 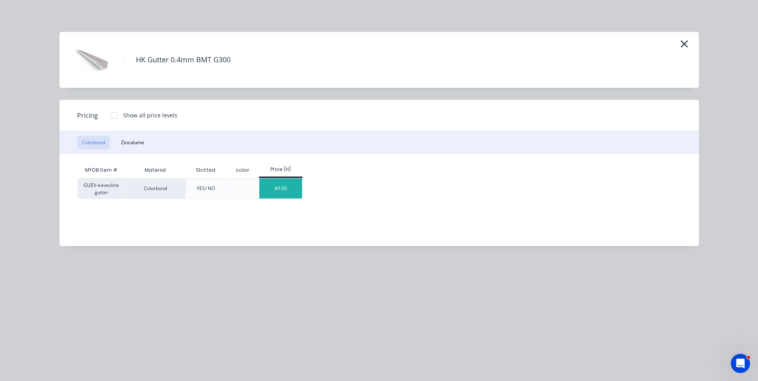 What do you see at coordinates (93, 143) in the screenshot?
I see `button: Colorbond` at bounding box center [93, 143].